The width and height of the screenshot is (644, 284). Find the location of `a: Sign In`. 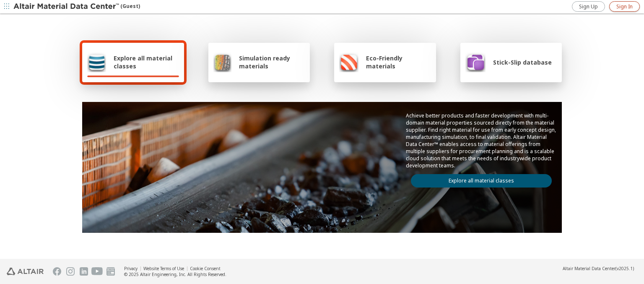

a: Sign In is located at coordinates (624, 6).